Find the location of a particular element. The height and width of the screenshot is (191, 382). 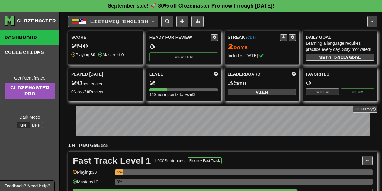

span: 35 is located at coordinates (233, 82).